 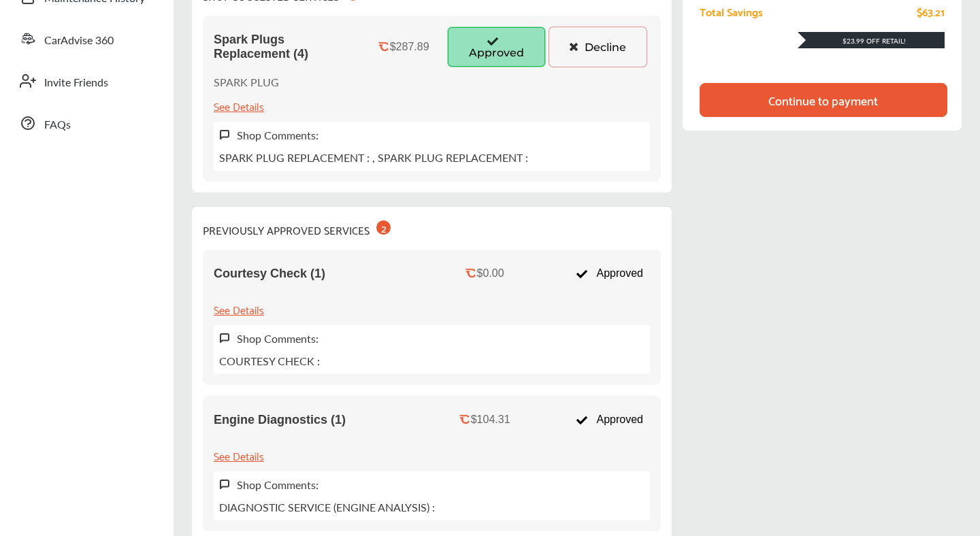 I want to click on button: Decline, so click(x=598, y=47).